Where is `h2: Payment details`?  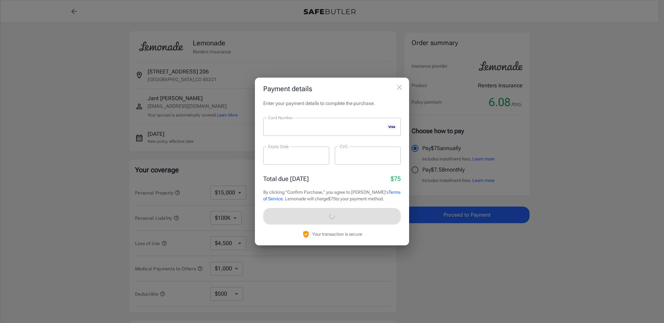
h2: Payment details is located at coordinates (332, 89).